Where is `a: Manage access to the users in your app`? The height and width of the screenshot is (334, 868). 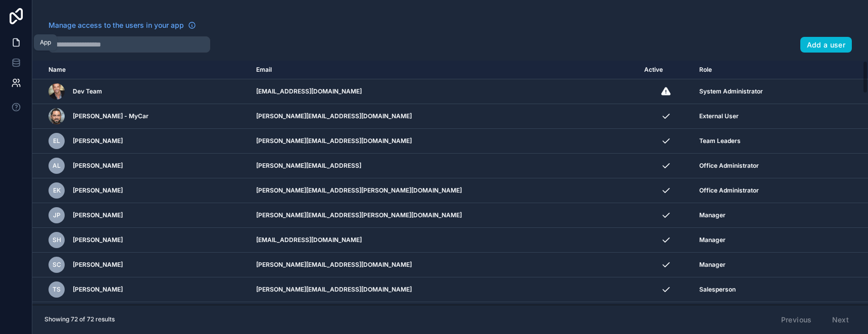
a: Manage access to the users in your app is located at coordinates (122, 25).